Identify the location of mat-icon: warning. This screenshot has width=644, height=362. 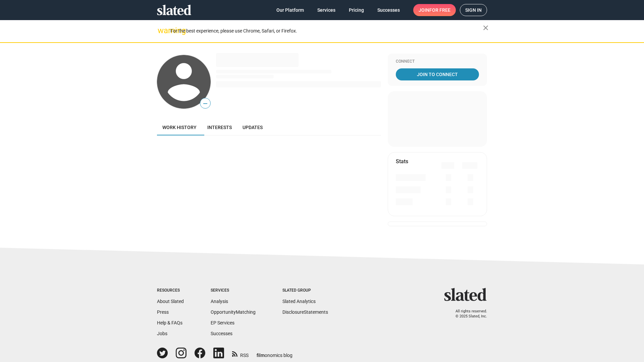
(162, 31).